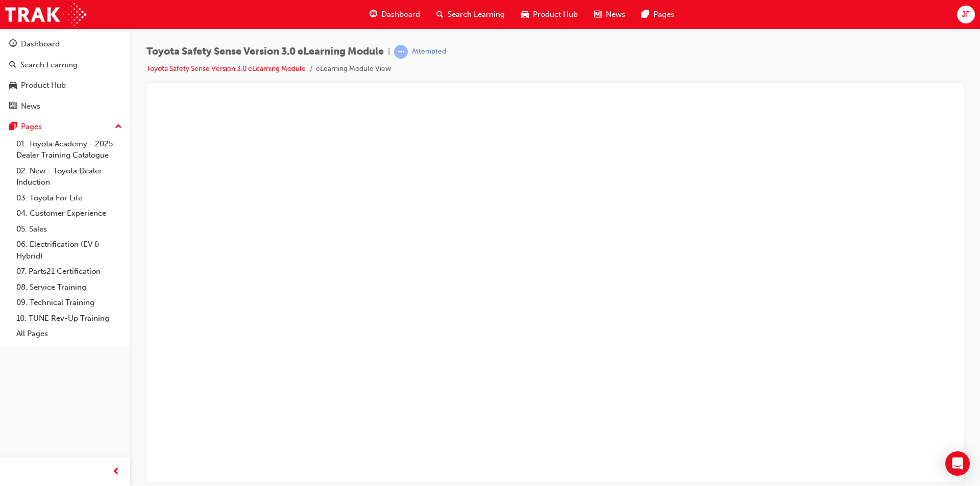 Image resolution: width=980 pixels, height=486 pixels. I want to click on a: guage-iconDashboard, so click(395, 14).